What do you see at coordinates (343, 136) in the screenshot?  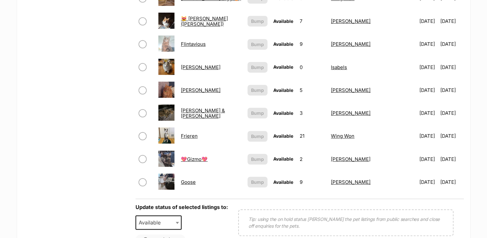 I see `a: Wing Won` at bounding box center [343, 136].